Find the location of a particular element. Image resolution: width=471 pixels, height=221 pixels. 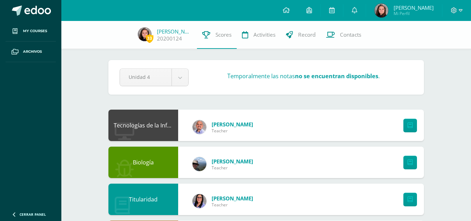

a: Activities is located at coordinates (259, 35).